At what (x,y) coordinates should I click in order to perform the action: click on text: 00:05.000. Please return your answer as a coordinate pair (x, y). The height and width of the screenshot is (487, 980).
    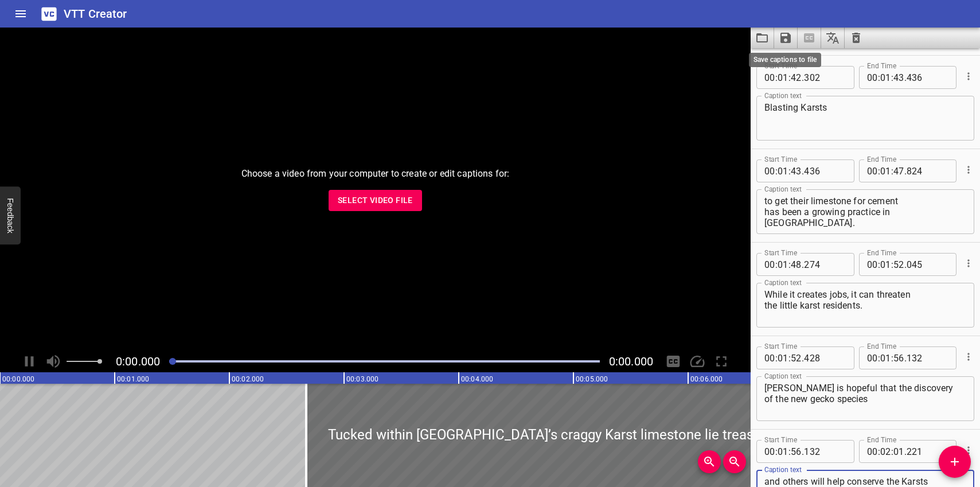
    Looking at the image, I should click on (592, 379).